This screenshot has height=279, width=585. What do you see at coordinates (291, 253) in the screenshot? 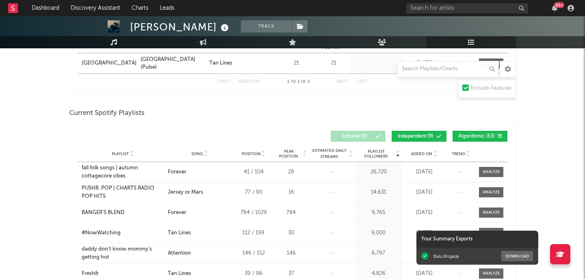
I see `div: 146` at bounding box center [291, 253].